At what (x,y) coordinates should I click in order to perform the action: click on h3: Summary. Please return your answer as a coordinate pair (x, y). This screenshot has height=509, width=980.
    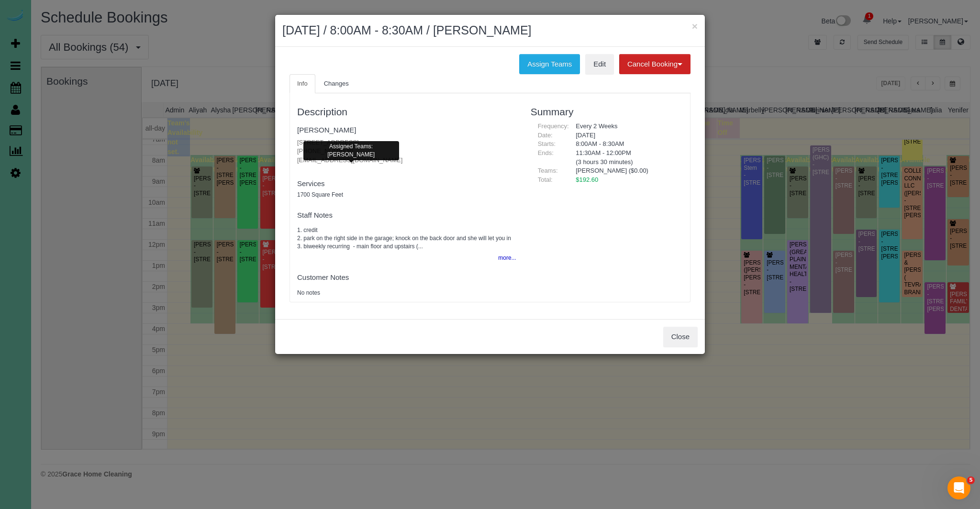
    Looking at the image, I should click on (607, 112).